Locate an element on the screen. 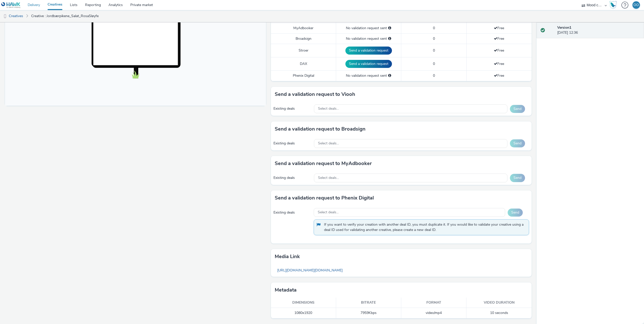 The image size is (644, 324). th: Video duration is located at coordinates (499, 303).